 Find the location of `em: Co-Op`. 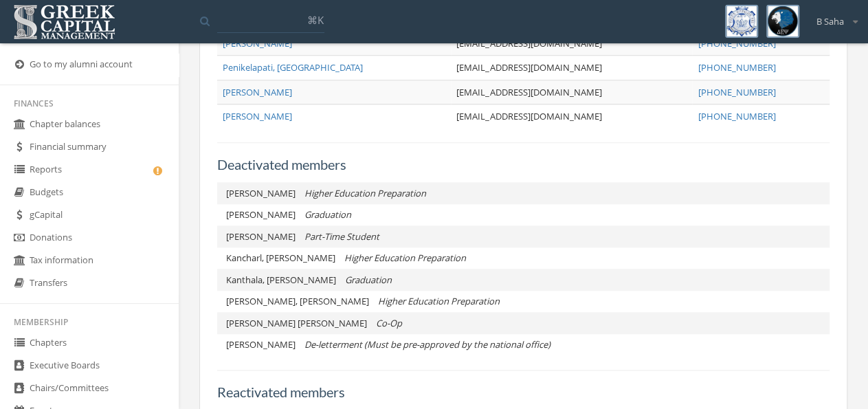

em: Co-Op is located at coordinates (389, 323).